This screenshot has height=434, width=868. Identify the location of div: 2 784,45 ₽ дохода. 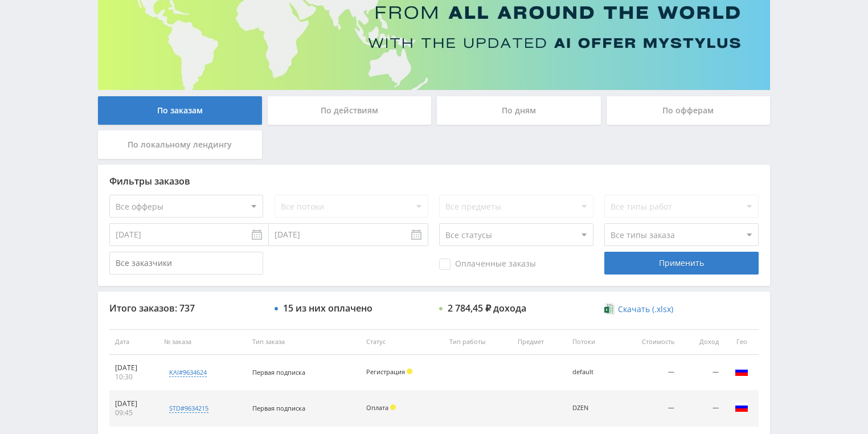
(487, 308).